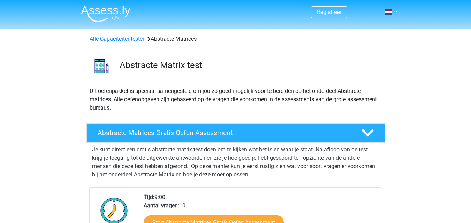 This screenshot has height=223, width=471. I want to click on div: Abstracte Matrices, so click(236, 39).